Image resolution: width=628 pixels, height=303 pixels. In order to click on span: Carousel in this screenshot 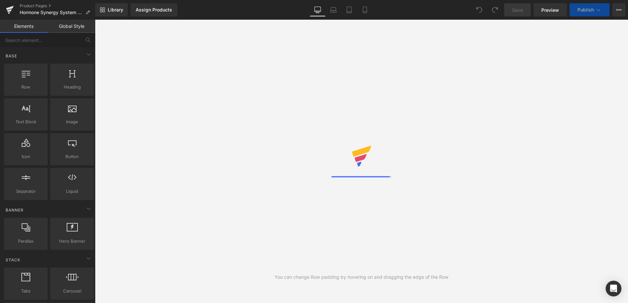, I will do `click(72, 291)`.